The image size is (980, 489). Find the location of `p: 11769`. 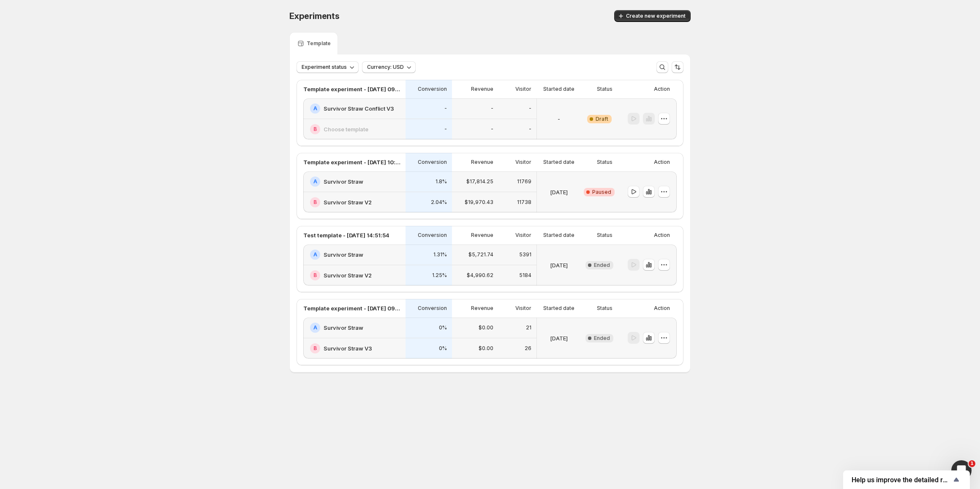

p: 11769 is located at coordinates (524, 182).